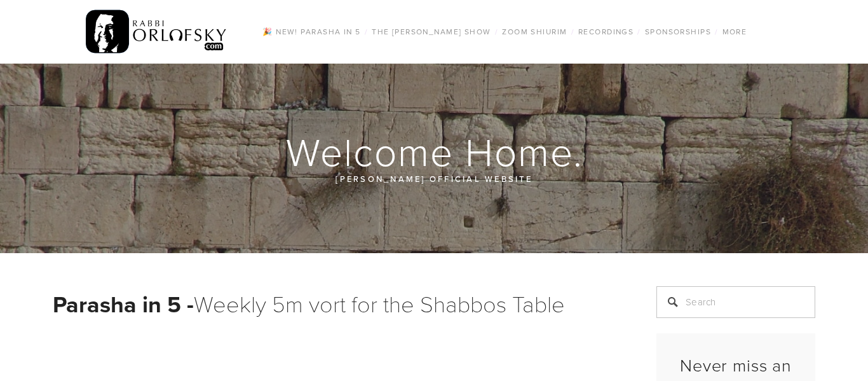  Describe the element at coordinates (339, 304) in the screenshot. I see `h1: Weekly 5m vort for the Shabbos Table` at that location.